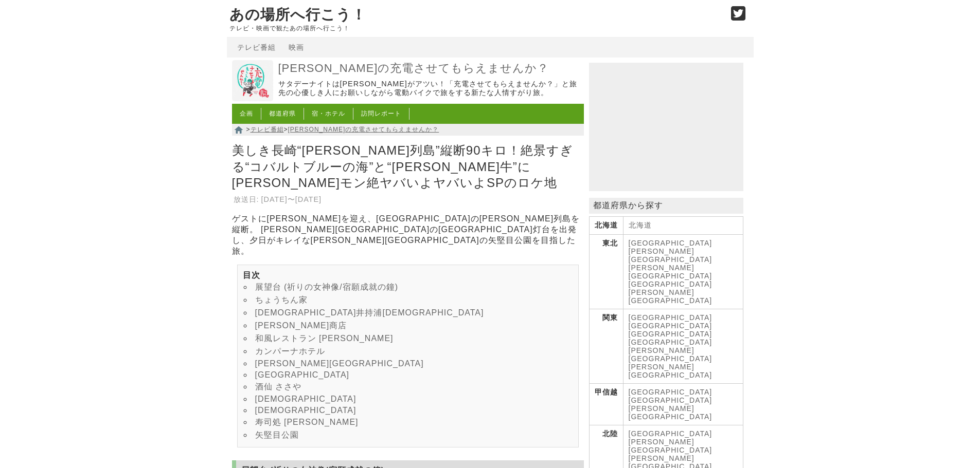 The height and width of the screenshot is (468, 980). I want to click on a: 企画, so click(246, 114).